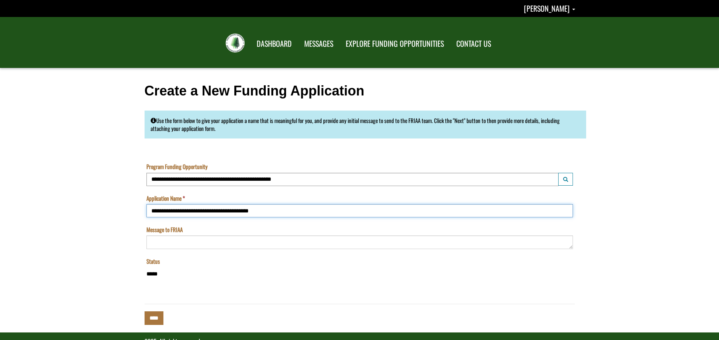 Image resolution: width=719 pixels, height=340 pixels. I want to click on input: Program Funding Opportunity, so click(353, 179).